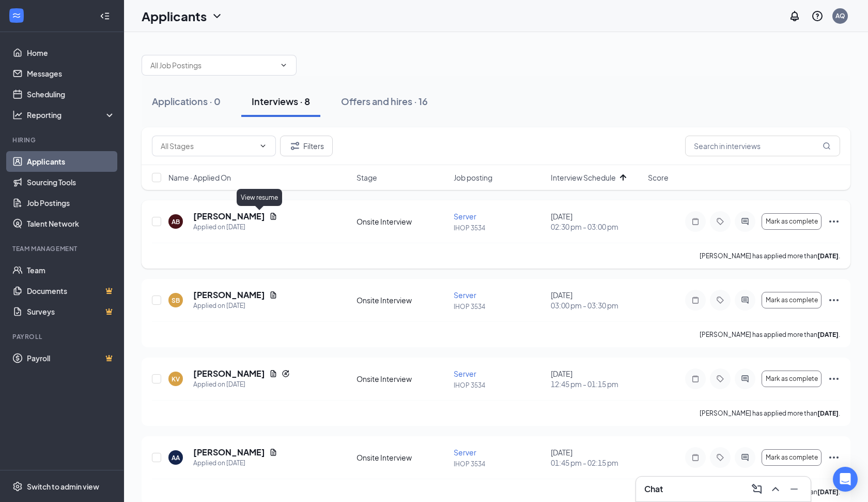 The image size is (868, 502). What do you see at coordinates (384, 101) in the screenshot?
I see `div: Offers and hires · 16` at bounding box center [384, 101].